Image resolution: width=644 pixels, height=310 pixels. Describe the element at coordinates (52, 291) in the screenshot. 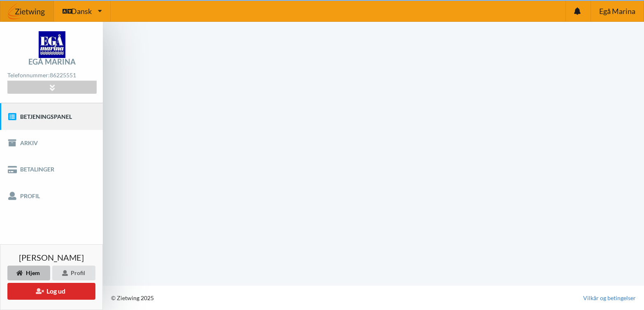

I see `button: Log ud` at that location.